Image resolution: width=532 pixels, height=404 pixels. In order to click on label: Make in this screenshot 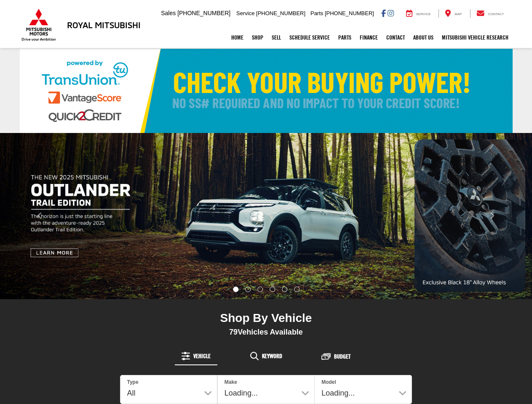, I will do `click(231, 382)`.